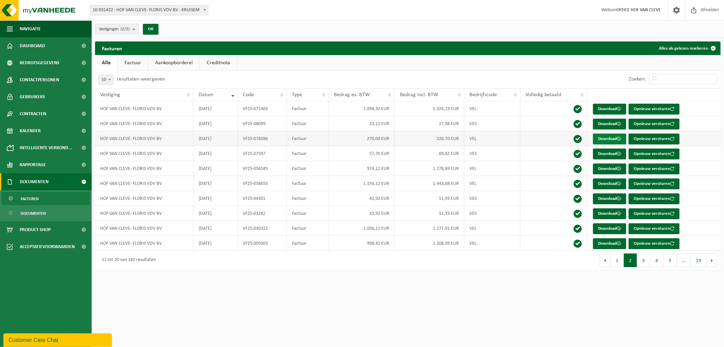 Image resolution: width=724 pixels, height=347 pixels. What do you see at coordinates (362, 213) in the screenshot?
I see `td: 42,92 EUR` at bounding box center [362, 213].